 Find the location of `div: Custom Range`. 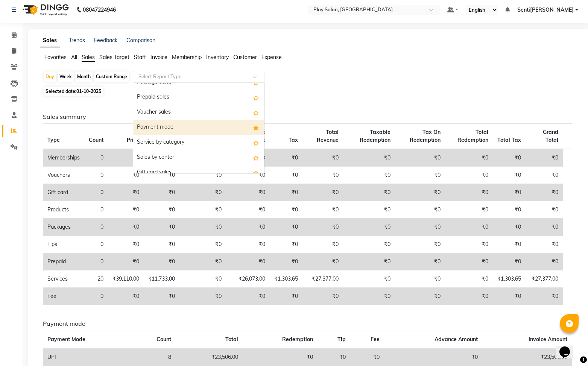

div: Custom Range is located at coordinates (111, 77).